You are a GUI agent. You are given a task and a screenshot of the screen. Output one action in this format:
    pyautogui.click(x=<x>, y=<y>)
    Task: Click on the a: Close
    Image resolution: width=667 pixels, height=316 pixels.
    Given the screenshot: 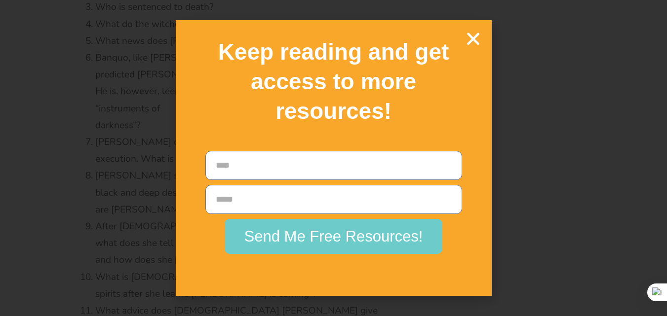 What is the action you would take?
    pyautogui.click(x=473, y=38)
    